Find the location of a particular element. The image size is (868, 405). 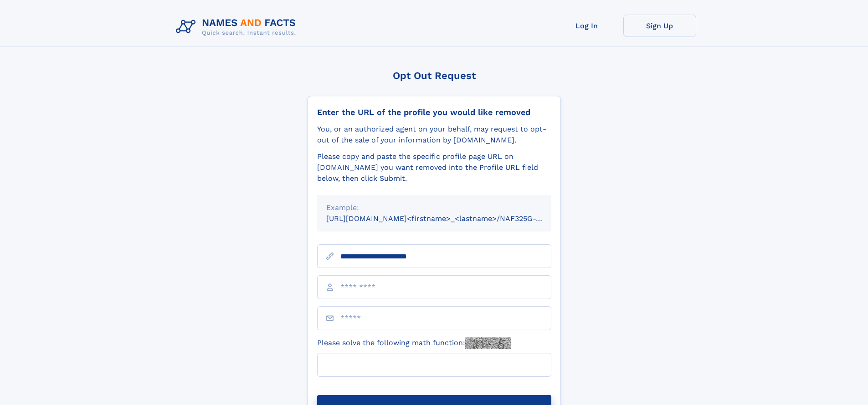

a: Sign Up is located at coordinates (660, 26).